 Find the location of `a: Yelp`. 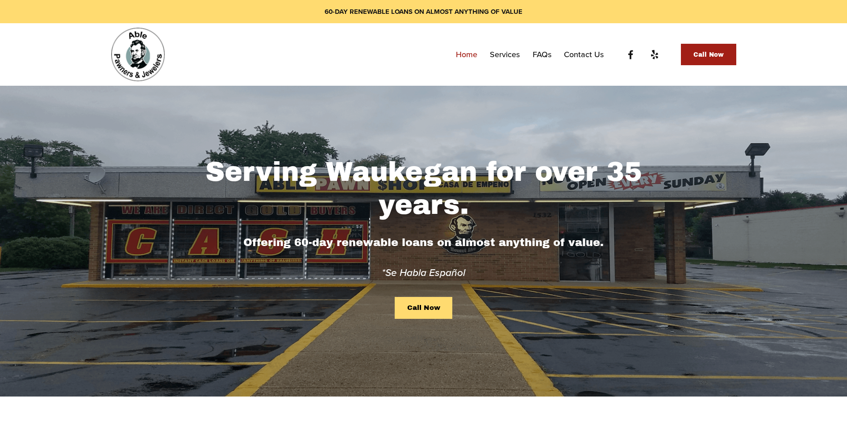

a: Yelp is located at coordinates (654, 54).